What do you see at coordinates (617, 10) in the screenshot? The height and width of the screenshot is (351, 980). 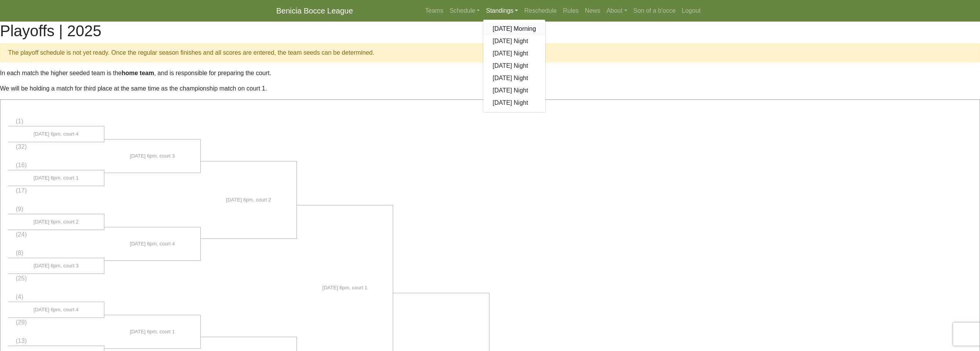 I see `a: About` at bounding box center [617, 10].